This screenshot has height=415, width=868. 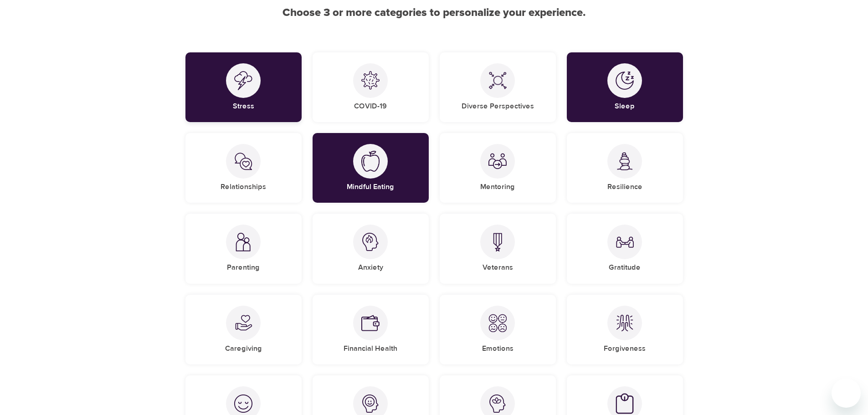 What do you see at coordinates (624, 187) in the screenshot?
I see `h5: Resilience` at bounding box center [624, 187].